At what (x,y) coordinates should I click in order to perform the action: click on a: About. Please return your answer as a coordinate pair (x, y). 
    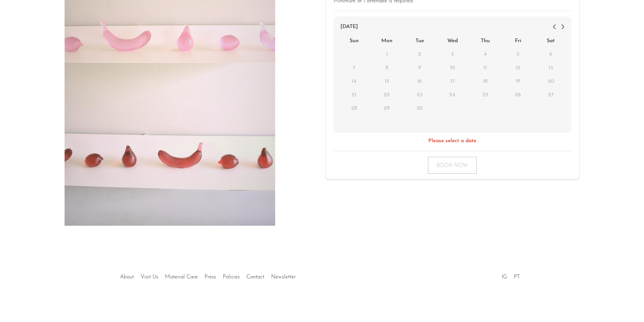
    Looking at the image, I should click on (127, 277).